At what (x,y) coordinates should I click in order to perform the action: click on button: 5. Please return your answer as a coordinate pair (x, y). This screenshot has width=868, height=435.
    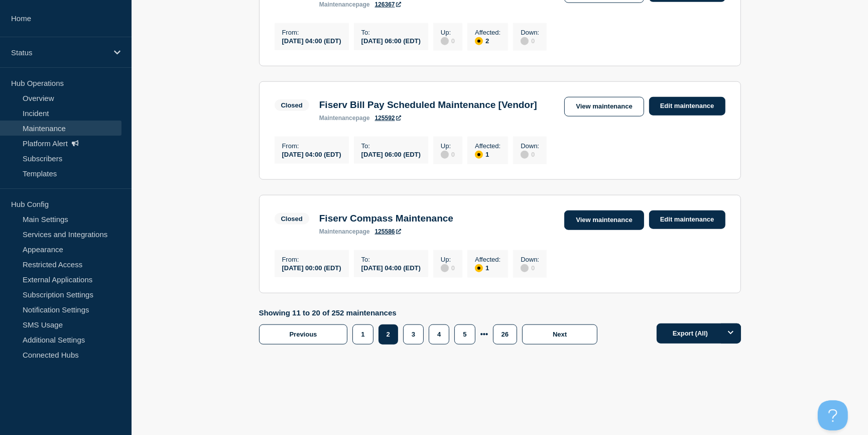
    Looking at the image, I should click on (465, 335).